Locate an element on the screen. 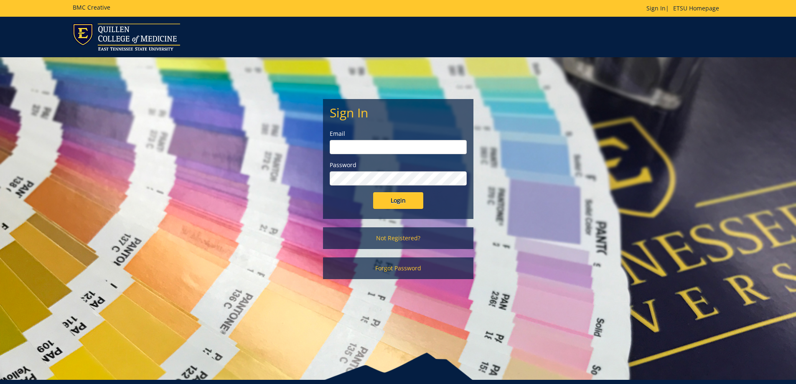 This screenshot has width=796, height=384. img: ETSU logo is located at coordinates (126, 37).